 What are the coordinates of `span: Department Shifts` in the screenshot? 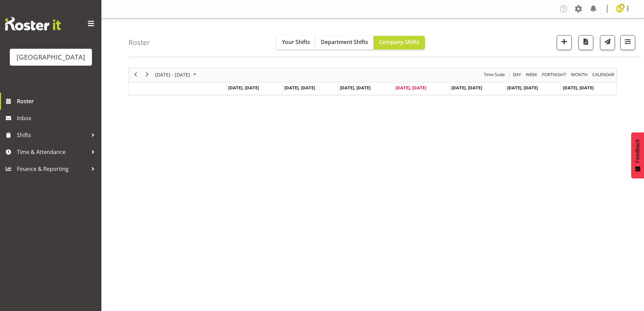 It's located at (345, 42).